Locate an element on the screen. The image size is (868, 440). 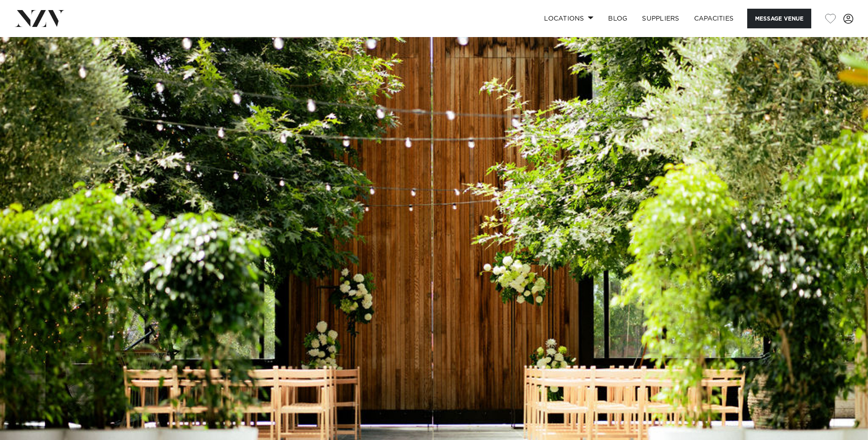
button: Message Venue is located at coordinates (779, 18).